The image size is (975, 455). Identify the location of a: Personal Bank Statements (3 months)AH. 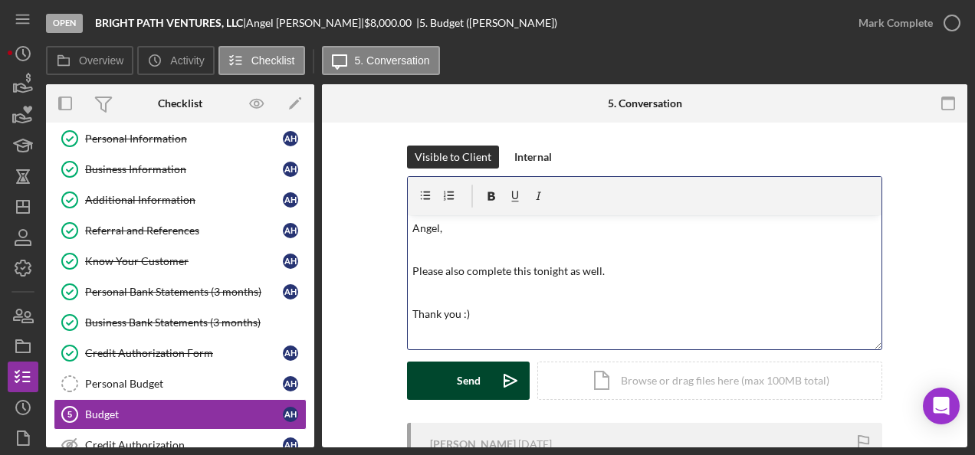
(180, 292).